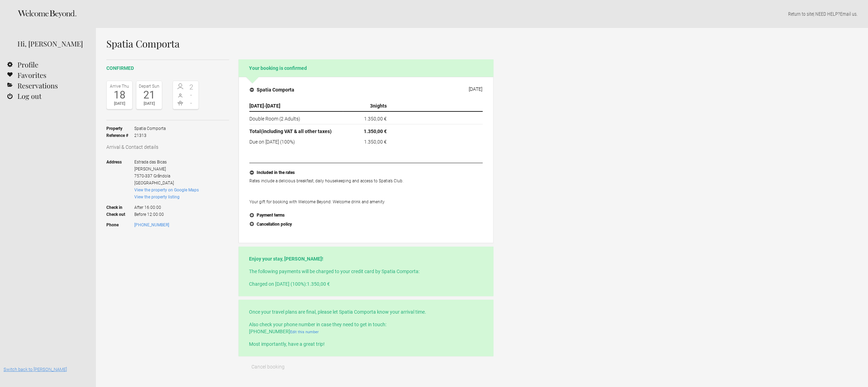 The width and height of the screenshot is (868, 387). I want to click on td: Double Room (2 Adults), so click(296, 118).